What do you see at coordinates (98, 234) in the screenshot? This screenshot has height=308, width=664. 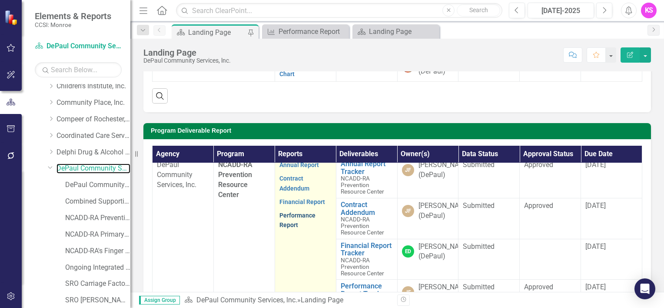 I see `a: NCADD-RA Primary CD Prevention` at bounding box center [98, 234].